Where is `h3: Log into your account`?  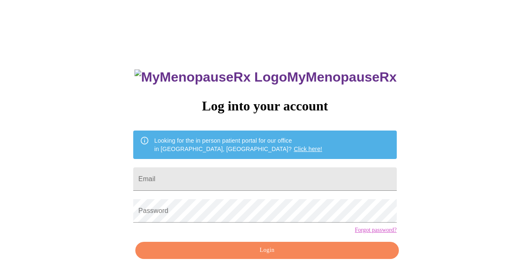
h3: Log into your account is located at coordinates (265, 106).